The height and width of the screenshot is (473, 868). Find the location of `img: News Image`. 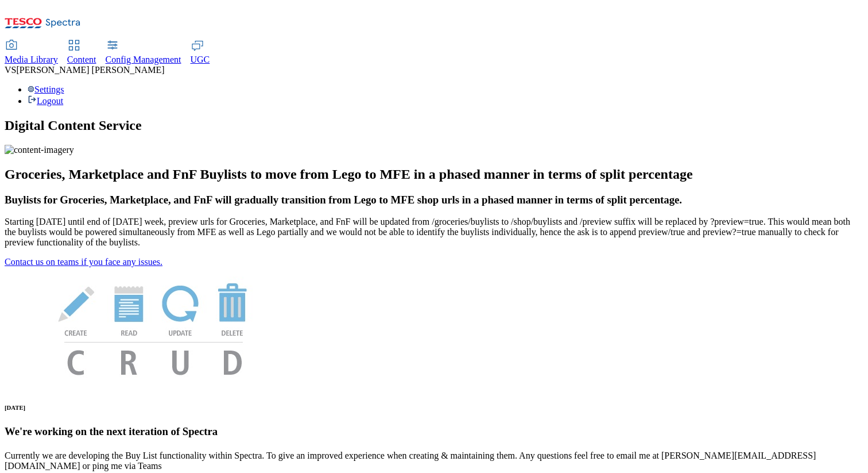

img: News Image is located at coordinates (154, 327).